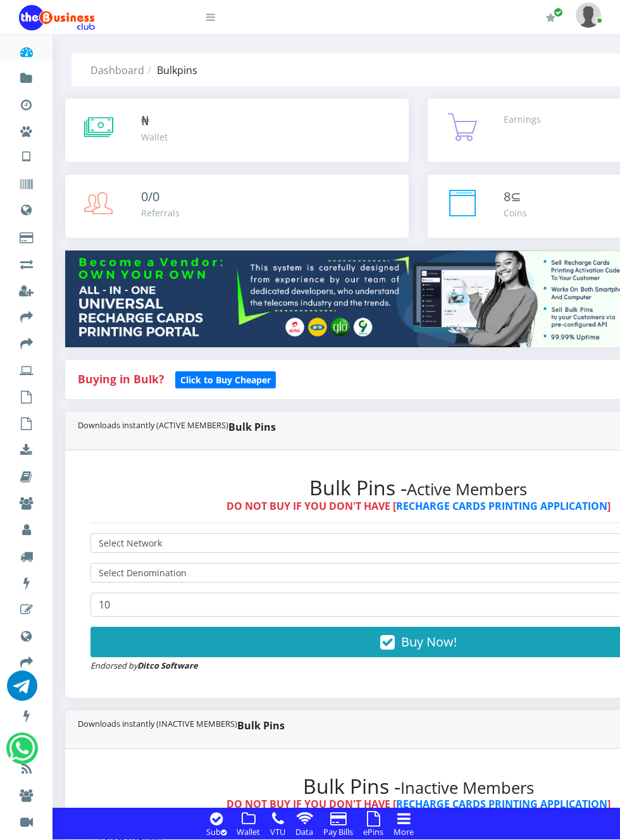 The height and width of the screenshot is (840, 620). I want to click on small: Wallet, so click(248, 832).